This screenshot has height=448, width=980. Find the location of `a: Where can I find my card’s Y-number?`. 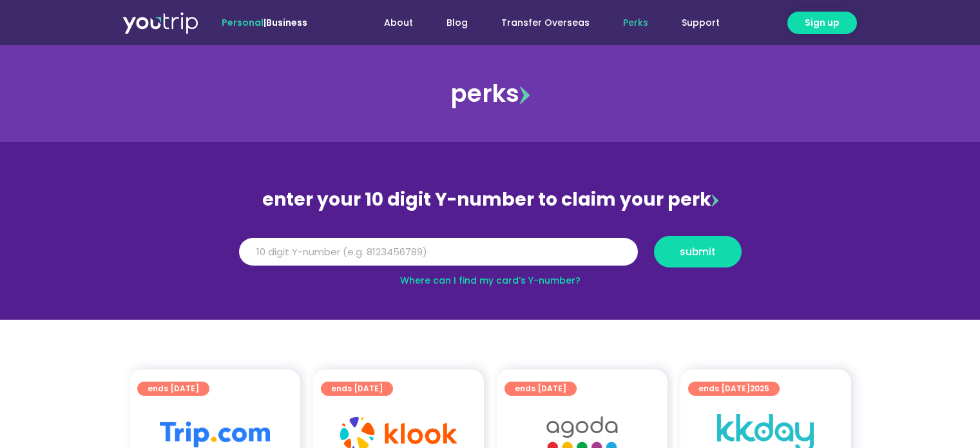

a: Where can I find my card’s Y-number? is located at coordinates (490, 281).